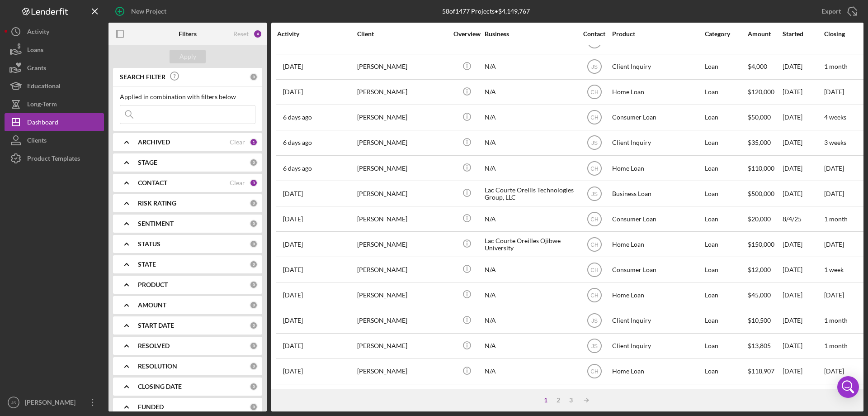 This screenshot has height=416, width=868. What do you see at coordinates (157, 366) in the screenshot?
I see `b: RESOLUTION` at bounding box center [157, 366].